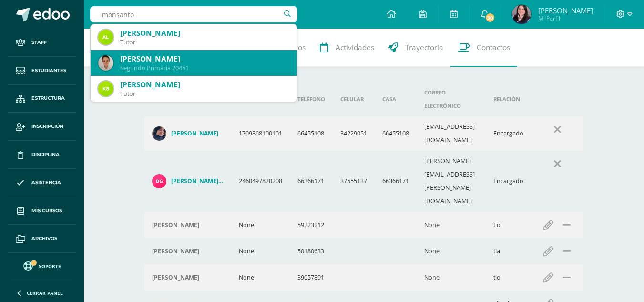  Describe the element at coordinates (45, 293) in the screenshot. I see `span: Cerrar panel` at that location.